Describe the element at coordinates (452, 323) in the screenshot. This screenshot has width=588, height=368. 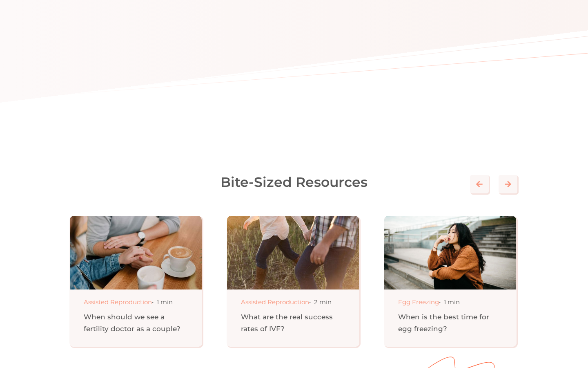
I see `div: When is the best time for egg freezing?` at that location.